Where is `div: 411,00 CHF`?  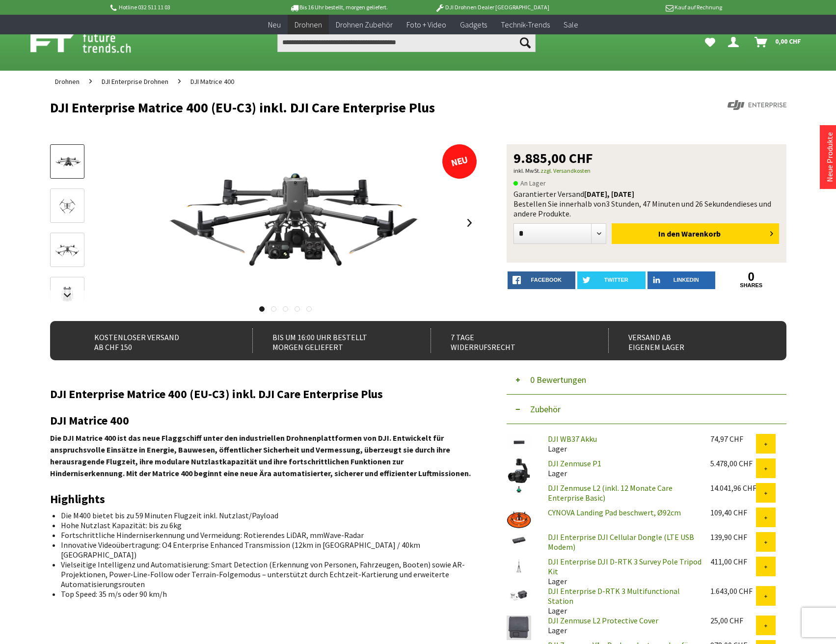 div: 411,00 CHF is located at coordinates (733, 562).